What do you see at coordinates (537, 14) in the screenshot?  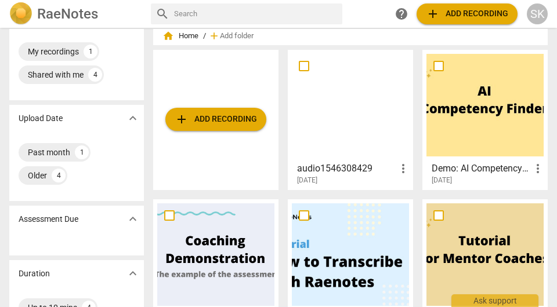 I see `button: SK` at bounding box center [537, 14].